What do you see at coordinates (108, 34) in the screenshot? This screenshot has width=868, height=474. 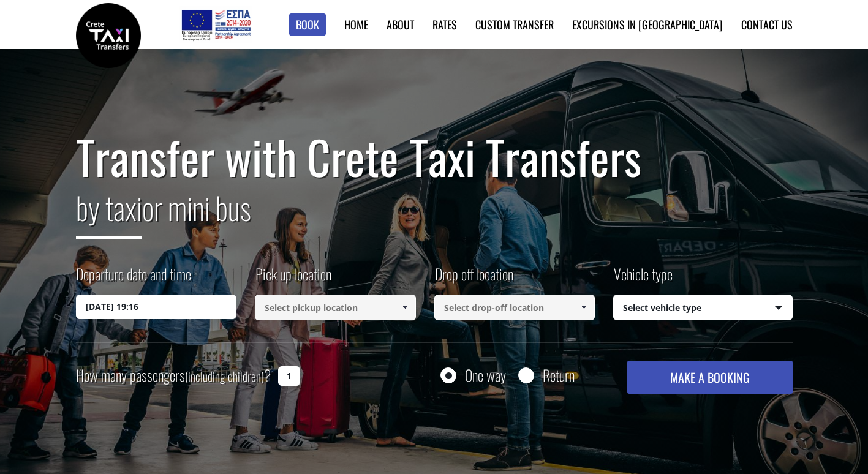 I see `a: Crete Taxi Transfers | Safe Taxi Transfer Services from to Heraklion Airport, Chania Airport, Ret...` at bounding box center [108, 34].